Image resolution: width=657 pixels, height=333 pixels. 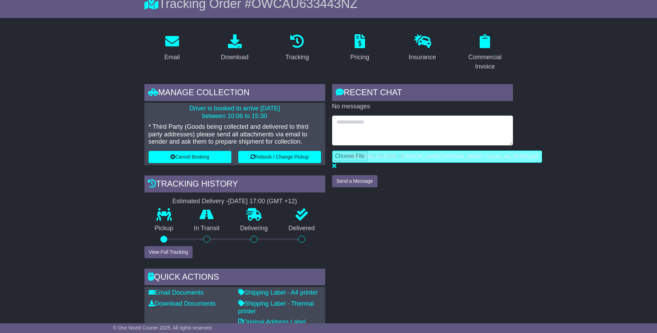 I want to click on a: Original Address Label, so click(x=272, y=322).